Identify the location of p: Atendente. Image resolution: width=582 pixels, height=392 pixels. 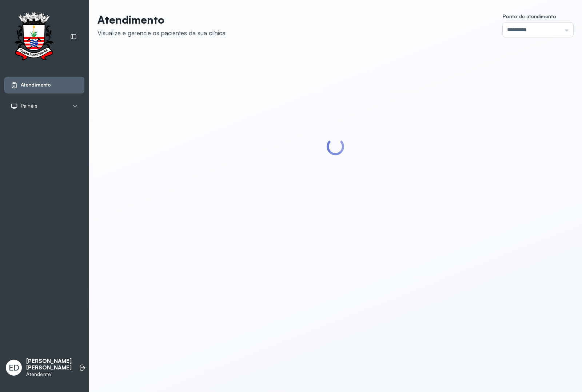
(49, 374).